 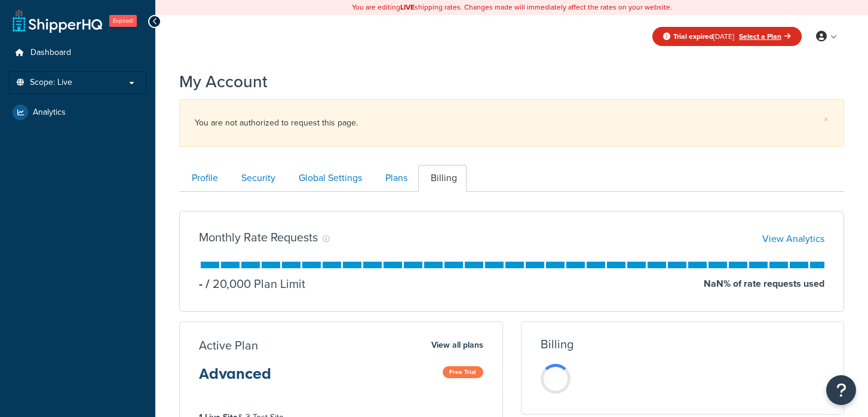 I want to click on span: Analytics, so click(x=49, y=112).